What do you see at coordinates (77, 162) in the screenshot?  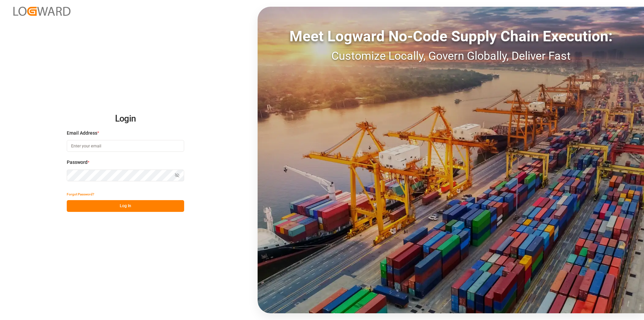 I see `span: Password` at bounding box center [77, 162].